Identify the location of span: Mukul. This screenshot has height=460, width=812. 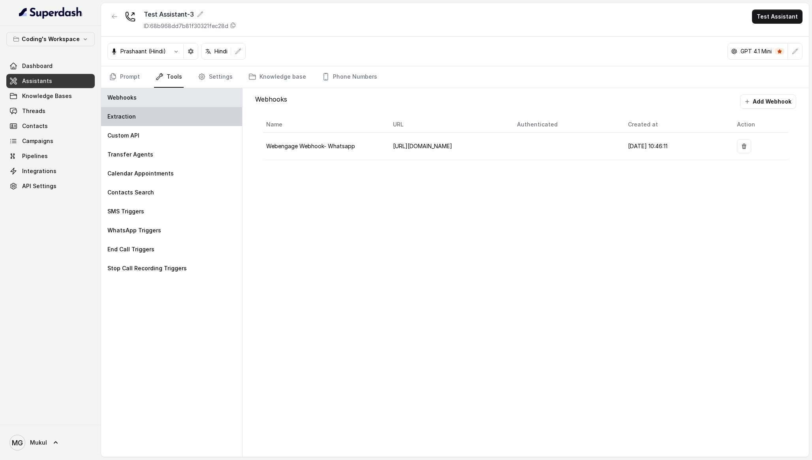
(38, 443).